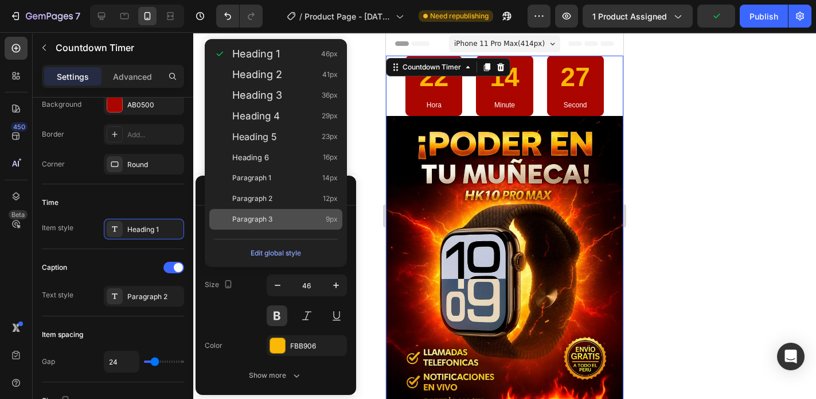  What do you see at coordinates (46, 35) in the screenshot?
I see `div: Countdown Timer` at bounding box center [46, 35].